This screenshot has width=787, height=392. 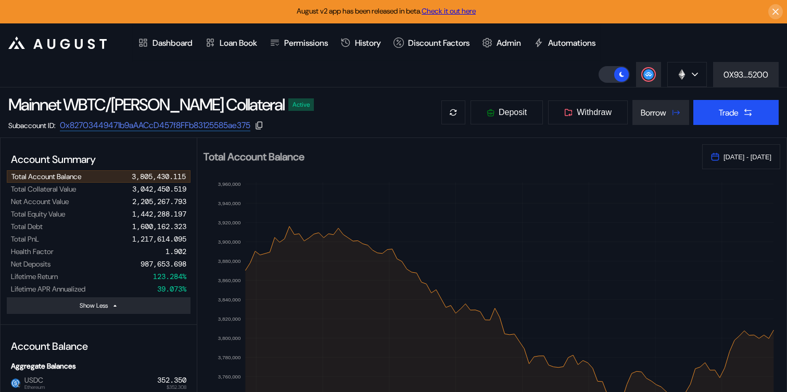 I want to click on button: Trade, so click(x=736, y=112).